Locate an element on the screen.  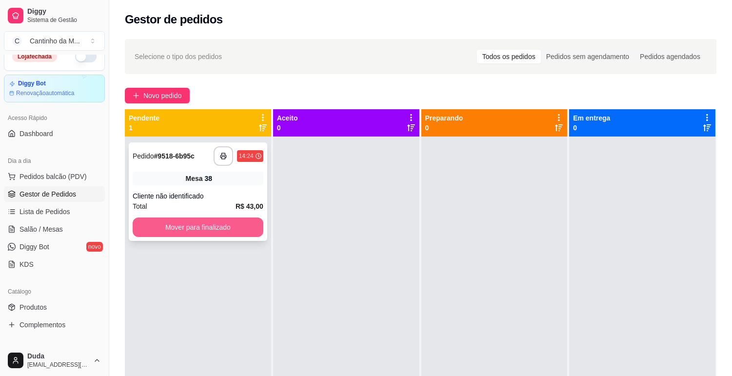
strong: # 9518-6b95c is located at coordinates (174, 156).